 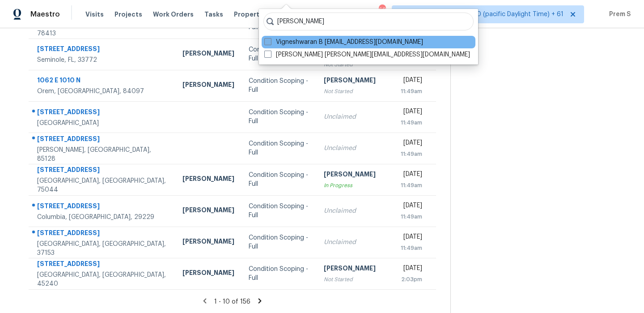 What do you see at coordinates (95, 14) in the screenshot?
I see `span: Visits` at bounding box center [95, 14].